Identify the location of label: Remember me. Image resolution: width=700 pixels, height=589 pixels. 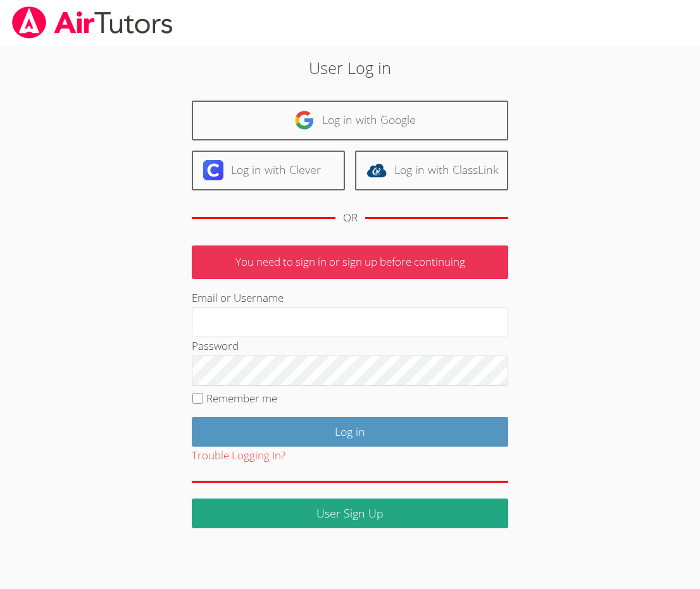
(242, 398).